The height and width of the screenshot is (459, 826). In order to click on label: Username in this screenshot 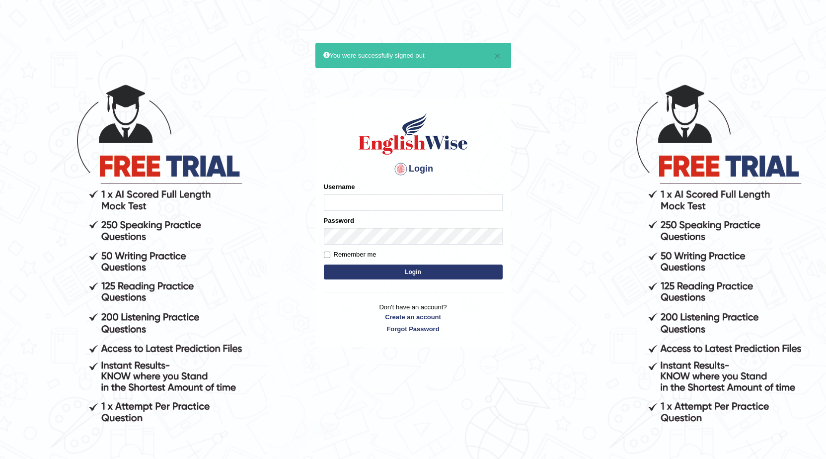, I will do `click(339, 186)`.